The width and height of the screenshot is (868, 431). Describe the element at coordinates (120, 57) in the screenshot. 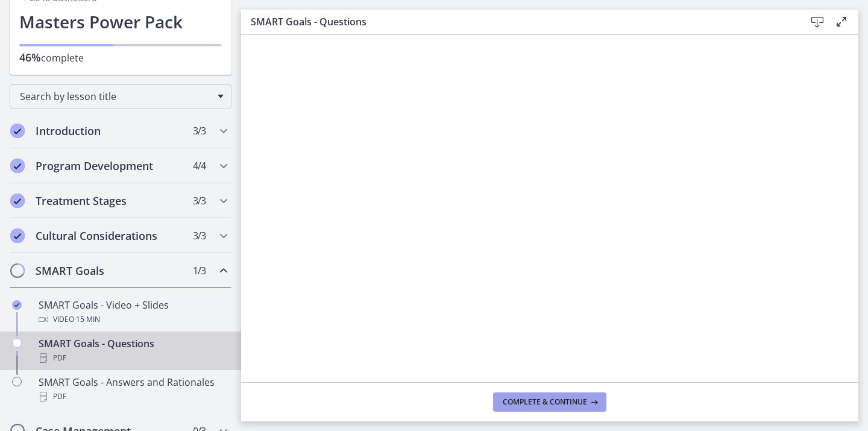

I see `p: complete` at that location.